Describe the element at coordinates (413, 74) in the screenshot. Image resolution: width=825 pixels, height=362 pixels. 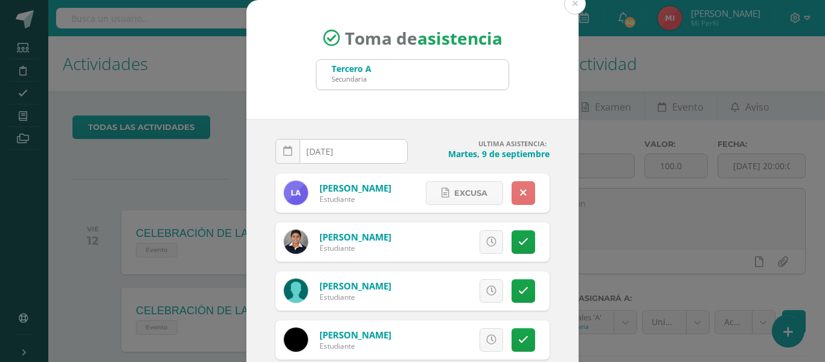
I see `input: Busca un grado o sección aquí...` at that location.